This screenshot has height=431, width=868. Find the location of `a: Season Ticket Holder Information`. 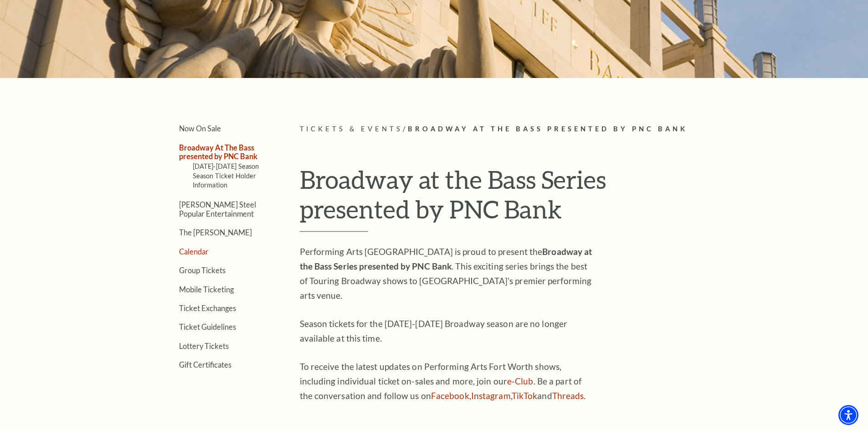

a: Season Ticket Holder Information is located at coordinates (224, 180).